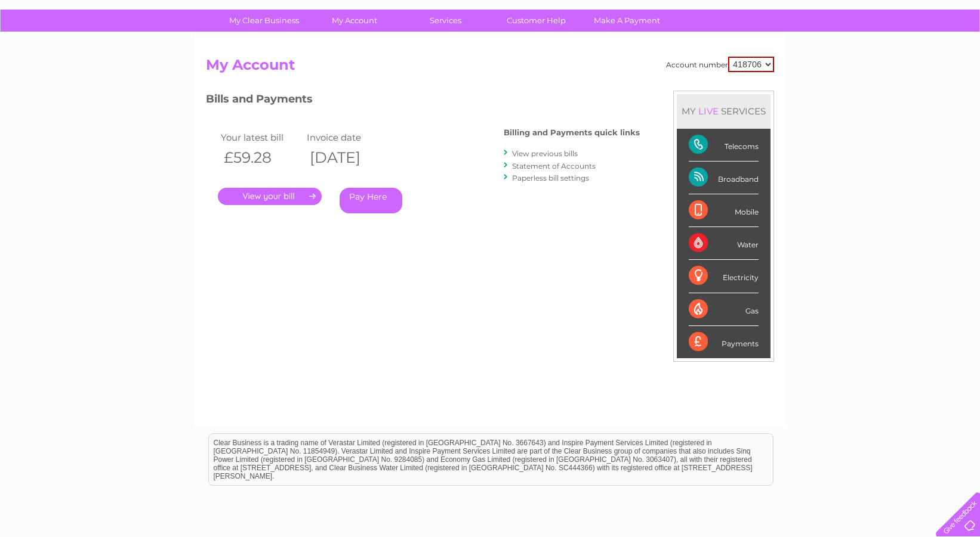 The height and width of the screenshot is (537, 980). I want to click on div: Mobile, so click(723, 210).